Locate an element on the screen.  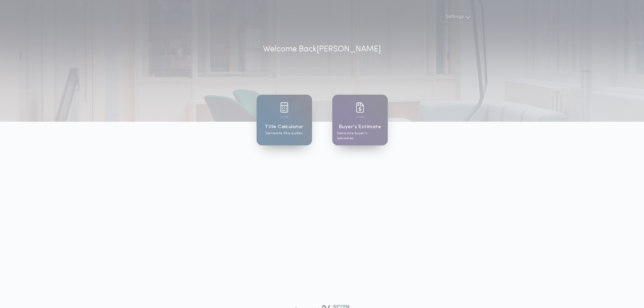
p: Generate title quotes is located at coordinates (284, 133).